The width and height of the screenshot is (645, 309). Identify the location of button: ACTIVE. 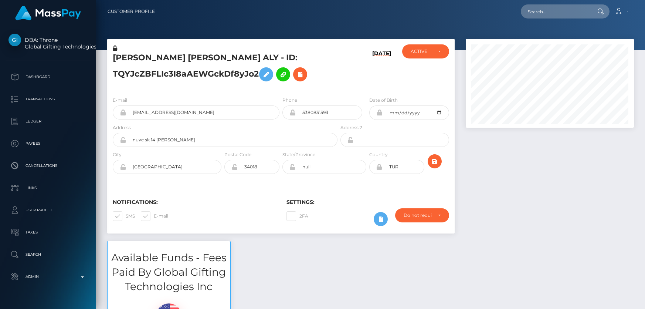
(426, 51).